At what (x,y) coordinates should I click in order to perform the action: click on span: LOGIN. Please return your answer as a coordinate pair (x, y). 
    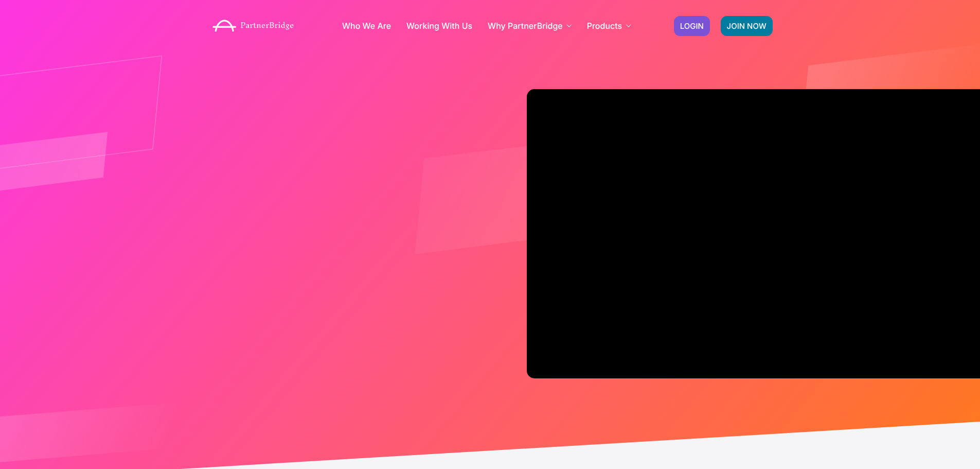
    Looking at the image, I should click on (692, 26).